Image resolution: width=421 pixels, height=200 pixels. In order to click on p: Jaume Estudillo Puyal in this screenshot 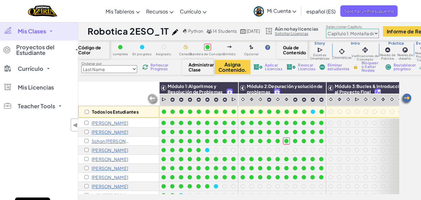, I will do `click(110, 159)`.